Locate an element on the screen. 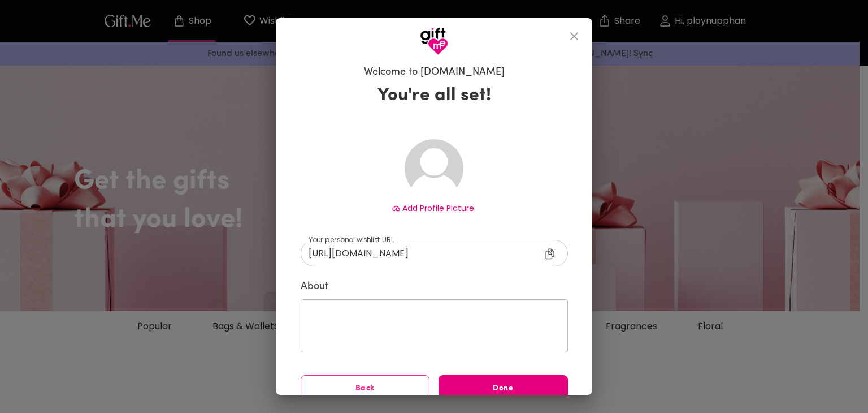  span: Add Profile Picture is located at coordinates (438, 208).